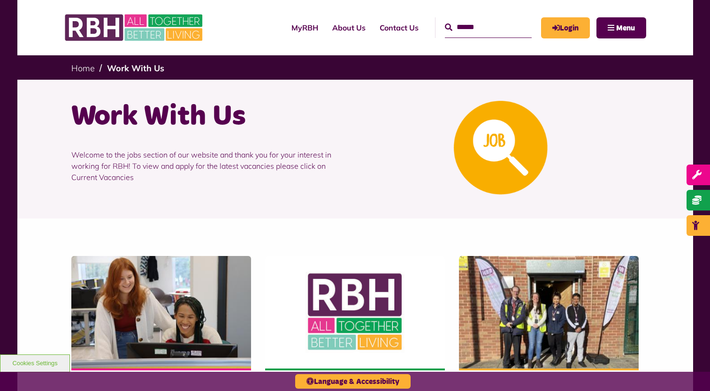  I want to click on img: RBH Logo Social Media 480X360 (1), so click(355, 312).